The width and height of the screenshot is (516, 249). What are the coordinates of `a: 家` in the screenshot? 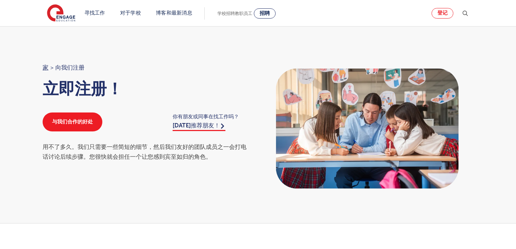 It's located at (45, 68).